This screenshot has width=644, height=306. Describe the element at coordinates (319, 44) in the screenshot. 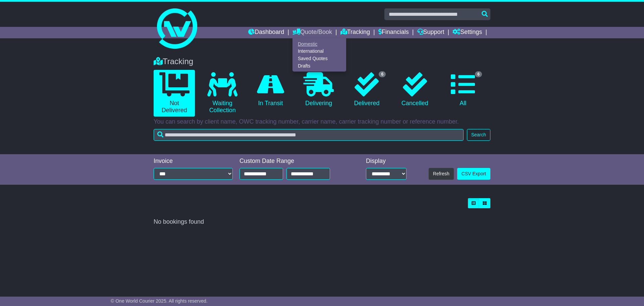

I see `a: Domestic` at that location.